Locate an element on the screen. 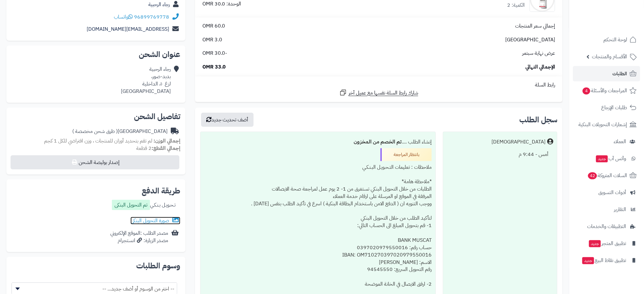 This screenshot has width=644, height=294. span: إجمالي سعر المنتجات is located at coordinates (535, 26).